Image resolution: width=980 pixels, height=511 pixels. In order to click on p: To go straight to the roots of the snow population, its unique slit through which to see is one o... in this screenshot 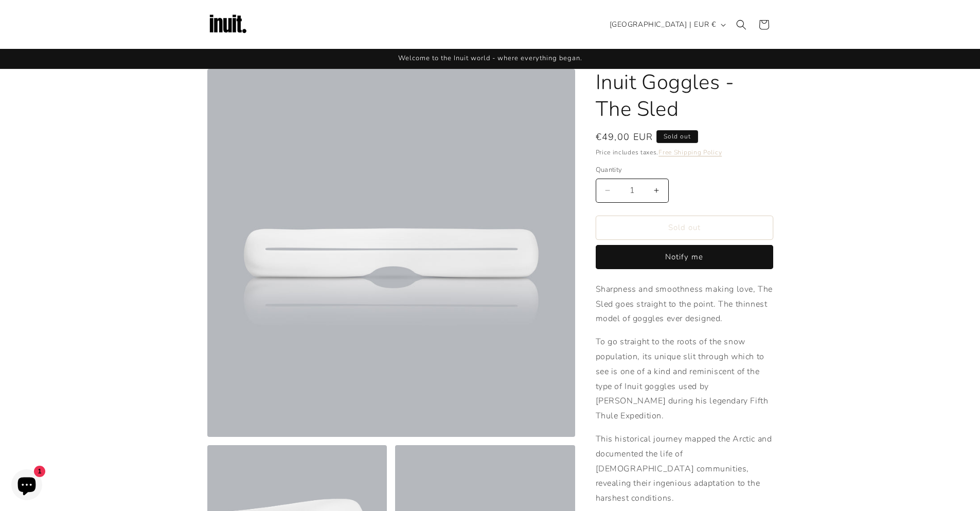, I will do `click(684, 379)`.